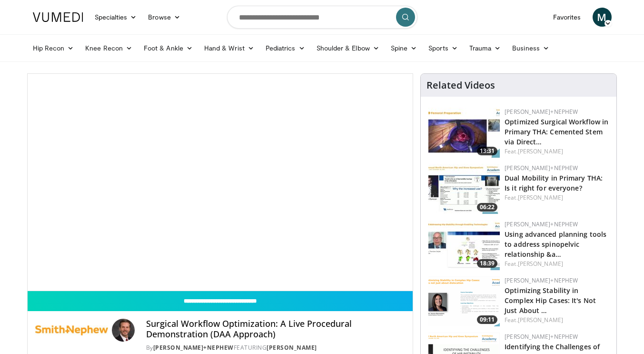 This screenshot has width=644, height=354. Describe the element at coordinates (465, 244) in the screenshot. I see `img: 781415e3-4312-4b44-b91f-90f5dce49941.150x105_q85_crop-smart_upscale.jpg` at that location.